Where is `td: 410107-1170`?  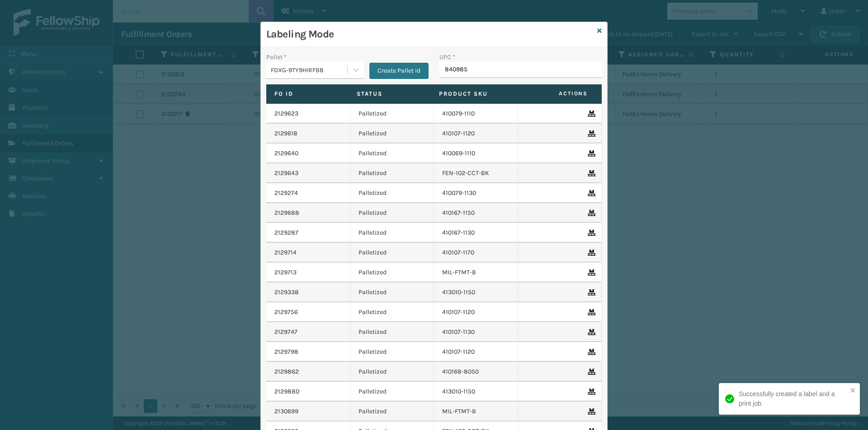 td: 410107-1170 is located at coordinates (476, 253).